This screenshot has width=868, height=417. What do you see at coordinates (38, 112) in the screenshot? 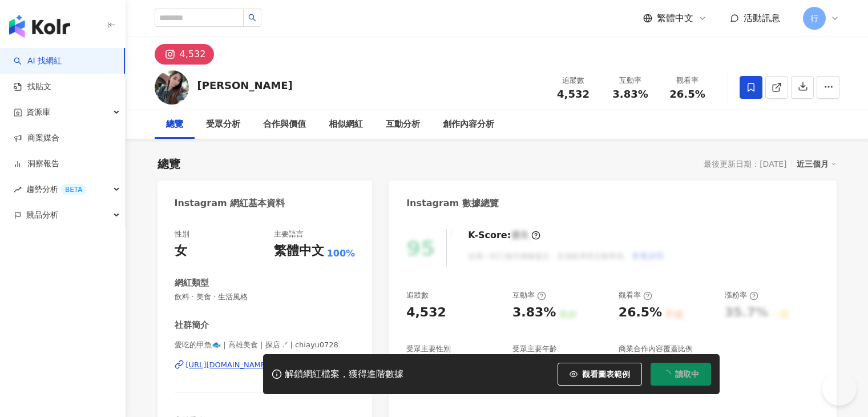
I see `span: 資源庫` at bounding box center [38, 112].